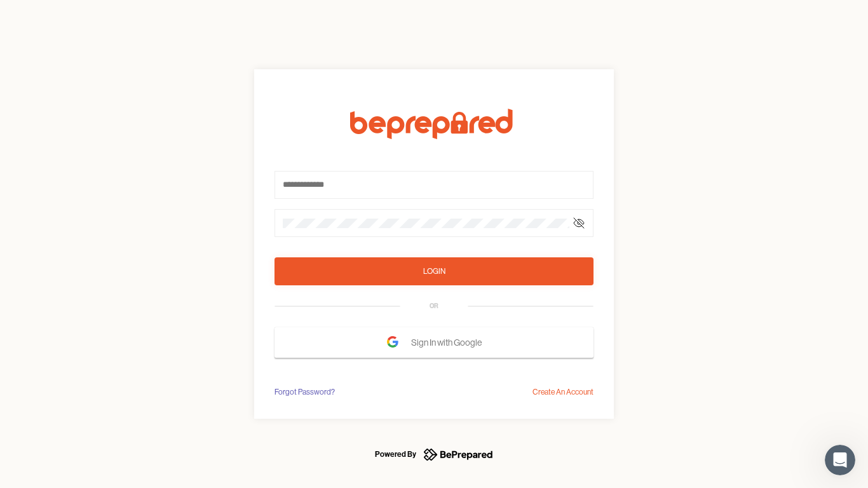  I want to click on div: OR, so click(434, 306).